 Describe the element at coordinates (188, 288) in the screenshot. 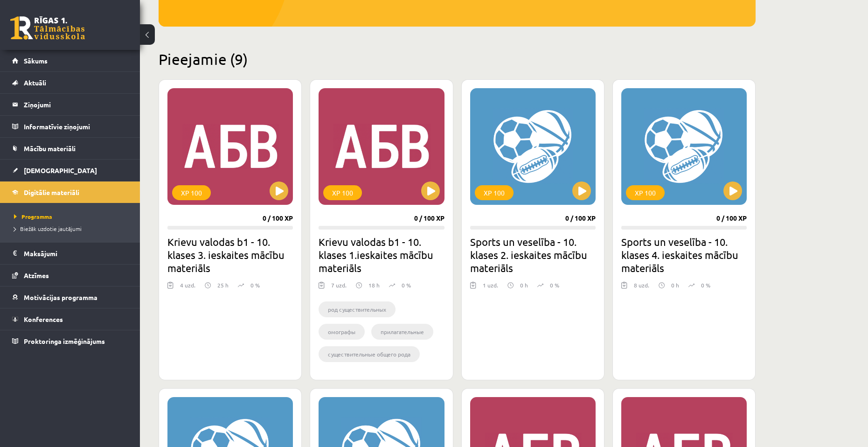

I see `div: 4 uzd.` at that location.